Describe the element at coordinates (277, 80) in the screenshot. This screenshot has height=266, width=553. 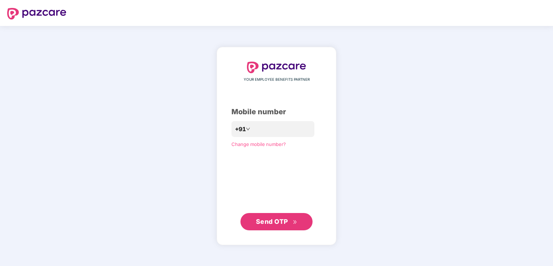
I see `span: YOUR EMPLOYEE BENEFITS PARTNER` at that location.